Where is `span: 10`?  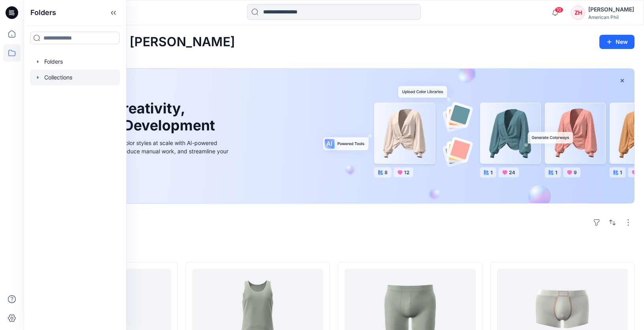 span: 10 is located at coordinates (559, 10).